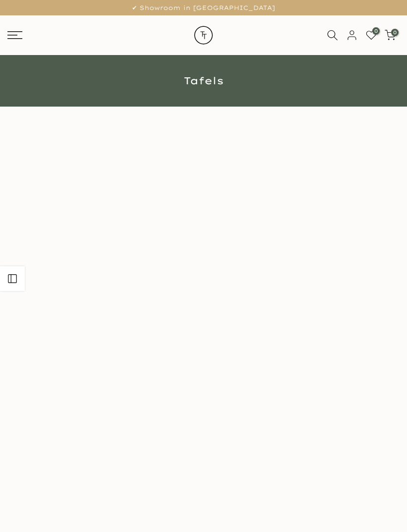  Describe the element at coordinates (203, 81) in the screenshot. I see `h1: Tafels` at that location.